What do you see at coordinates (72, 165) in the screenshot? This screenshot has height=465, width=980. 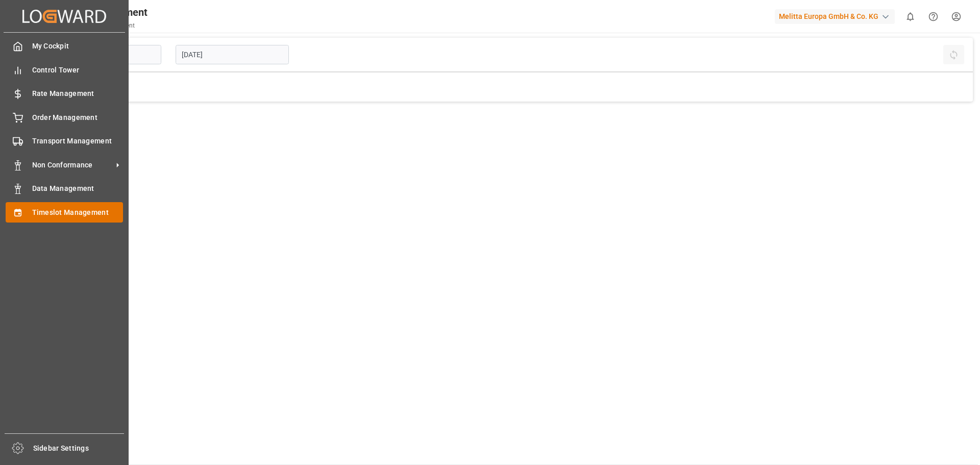 I see `span: Non Conformance` at bounding box center [72, 165].